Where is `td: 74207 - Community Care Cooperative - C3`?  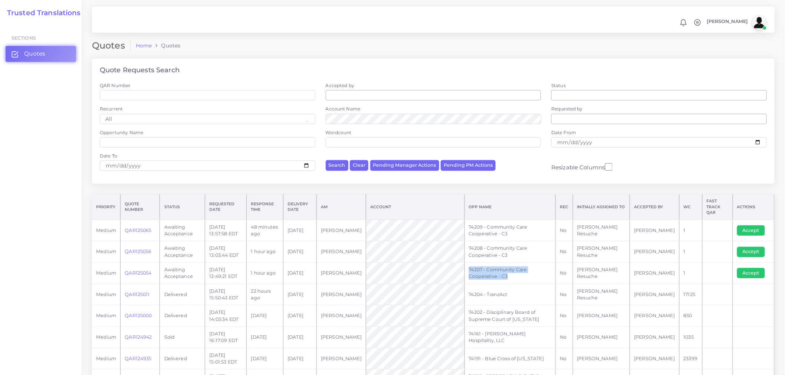 td: 74207 - Community Care Cooperative - C3 is located at coordinates (510, 273).